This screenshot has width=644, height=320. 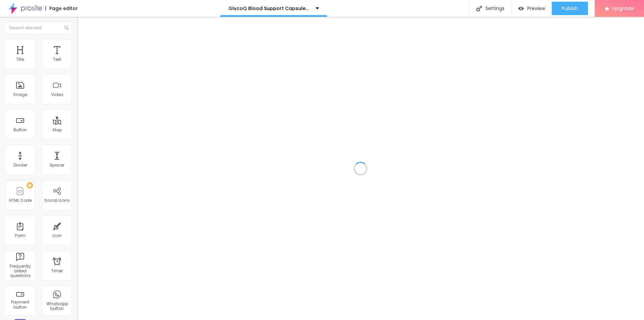 What do you see at coordinates (57, 200) in the screenshot?
I see `div: Social Icons` at bounding box center [57, 200].